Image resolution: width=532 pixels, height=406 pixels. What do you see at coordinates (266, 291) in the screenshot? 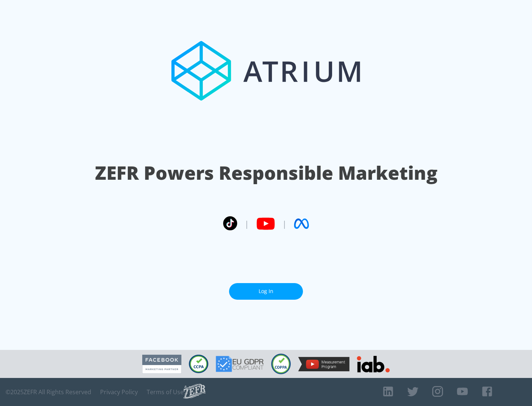
I see `a: Log In` at bounding box center [266, 291].